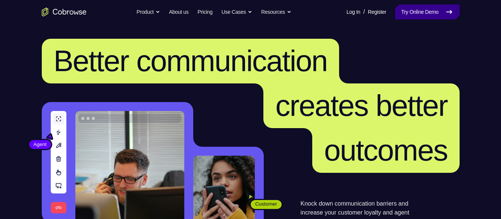  I want to click on a: Go to the home page, so click(64, 12).